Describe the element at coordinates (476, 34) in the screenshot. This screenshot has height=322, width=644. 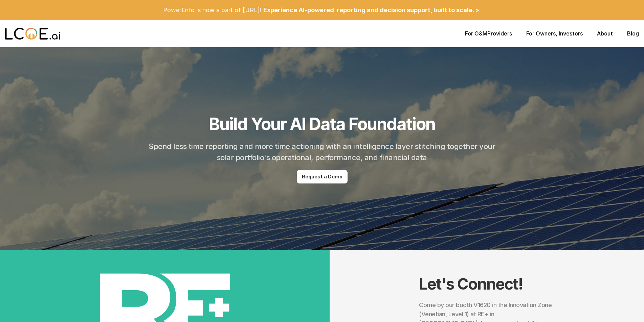
I see `a: For O&M` at that location.